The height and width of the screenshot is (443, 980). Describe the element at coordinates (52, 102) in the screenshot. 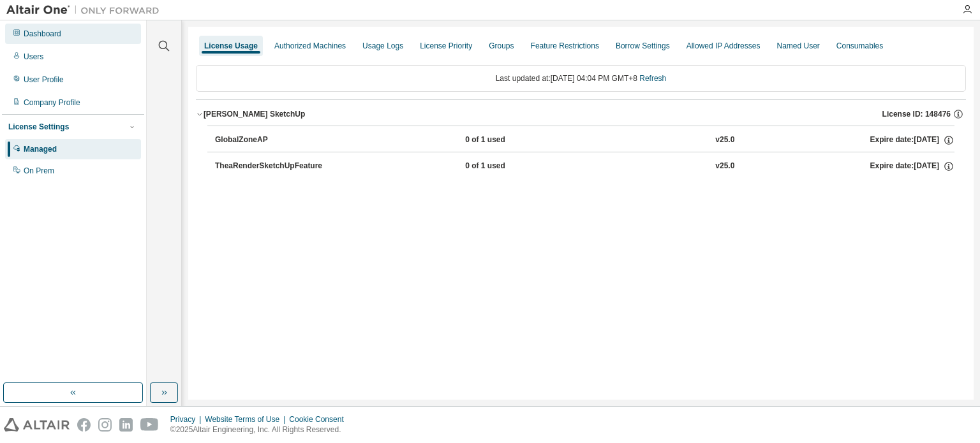

I see `div: Company Profile` at that location.